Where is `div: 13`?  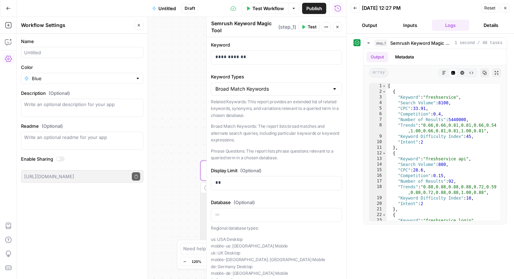 div: 13 is located at coordinates (378, 159).